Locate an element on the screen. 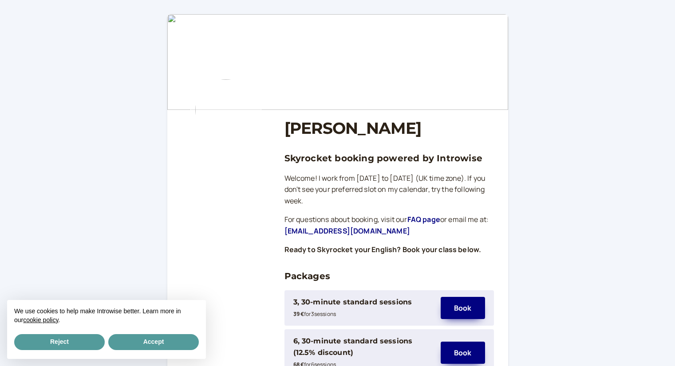 This screenshot has height=366, width=675. h3: Packages is located at coordinates (389, 276).